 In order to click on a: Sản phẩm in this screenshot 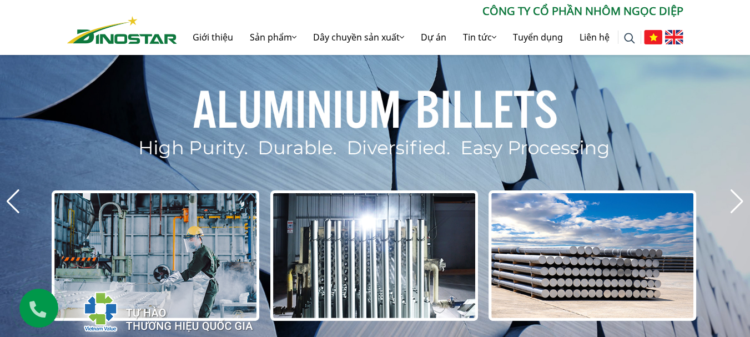, I will do `click(273, 37)`.